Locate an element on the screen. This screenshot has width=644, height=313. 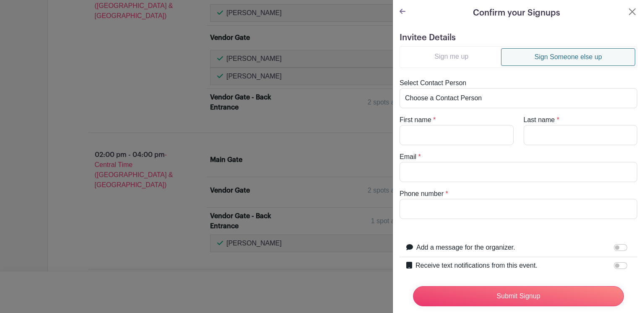
input: Submit Signup is located at coordinates (518, 296).